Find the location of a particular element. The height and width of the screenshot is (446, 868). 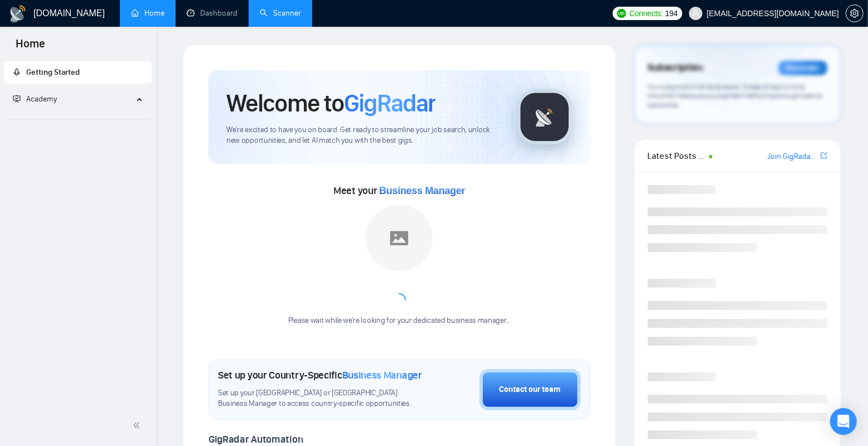

span: Latest Posts from the GigRadar Community is located at coordinates (676, 156).